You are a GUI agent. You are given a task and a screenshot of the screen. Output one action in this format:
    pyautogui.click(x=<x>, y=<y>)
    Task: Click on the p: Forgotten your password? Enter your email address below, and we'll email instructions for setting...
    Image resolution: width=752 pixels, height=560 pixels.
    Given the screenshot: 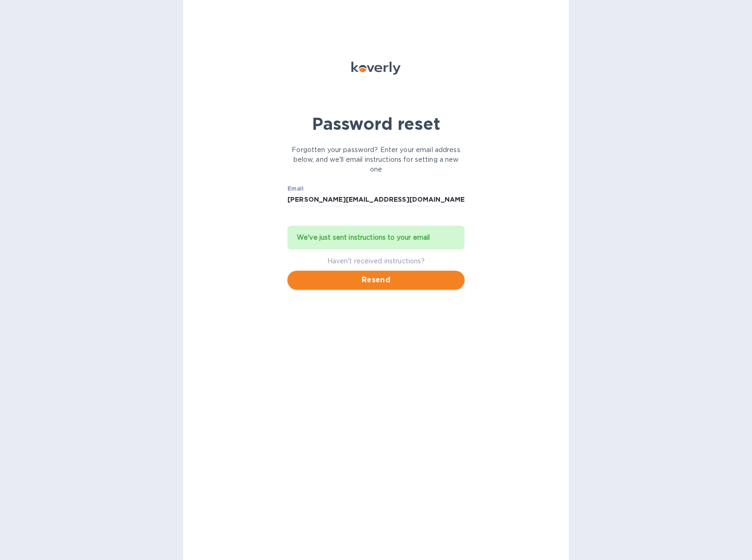 What is the action you would take?
    pyautogui.click(x=376, y=159)
    